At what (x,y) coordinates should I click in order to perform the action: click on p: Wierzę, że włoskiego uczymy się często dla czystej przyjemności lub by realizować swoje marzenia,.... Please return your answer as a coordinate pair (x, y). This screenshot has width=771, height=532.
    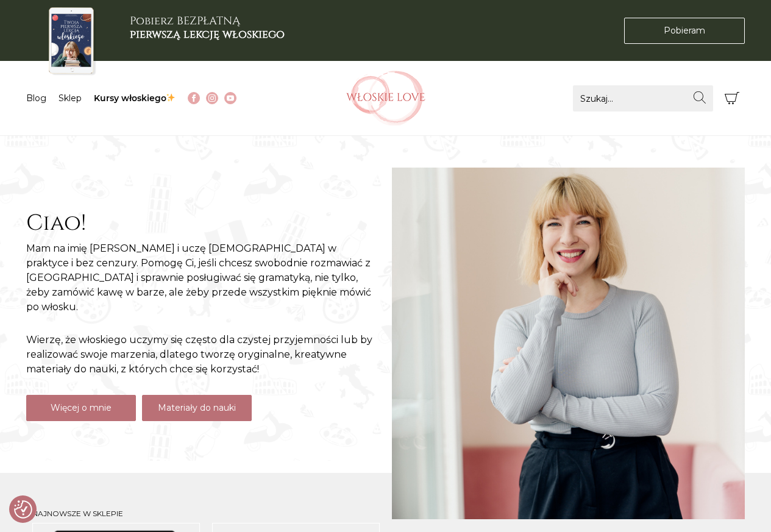
    Looking at the image, I should click on (203, 354).